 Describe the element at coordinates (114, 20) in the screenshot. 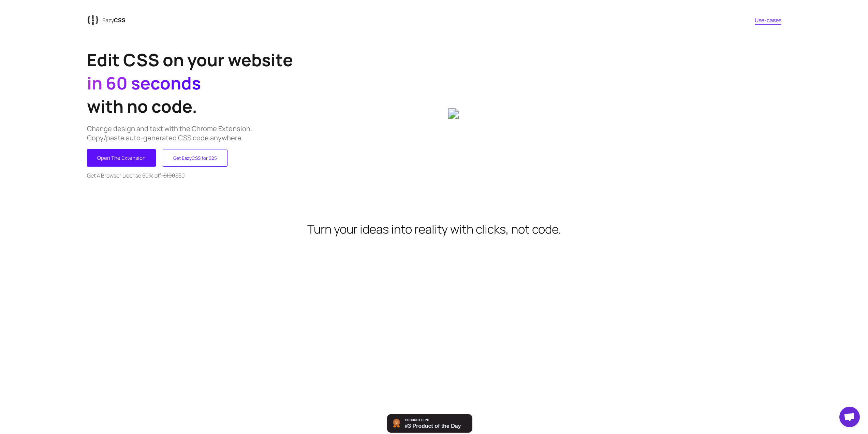

I see `p: Eazy` at that location.